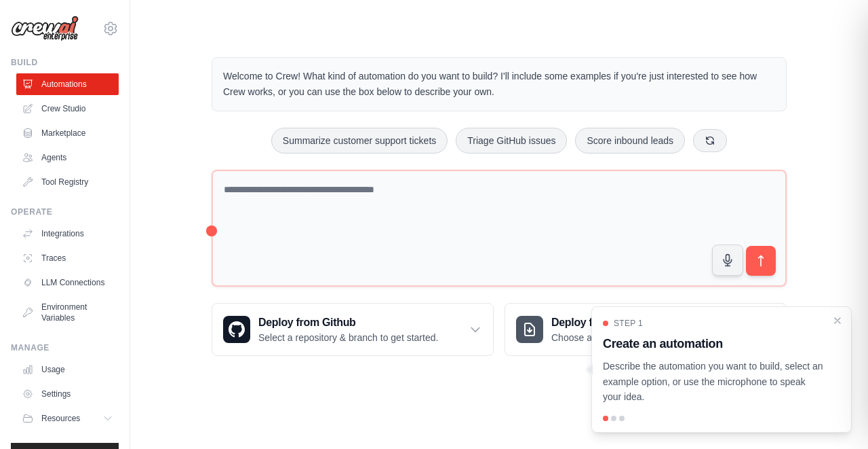 The height and width of the screenshot is (449, 868). Describe the element at coordinates (631, 140) in the screenshot. I see `button: Score inbound leads` at that location.